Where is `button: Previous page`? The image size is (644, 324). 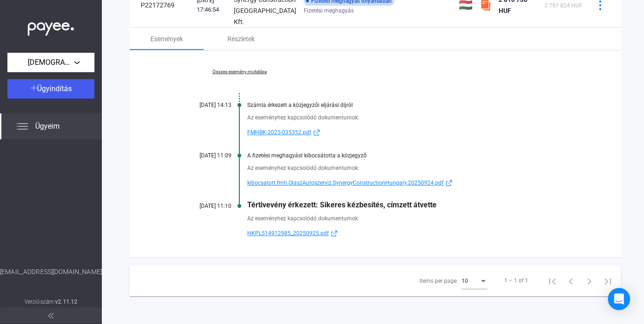
button: Previous page is located at coordinates (571, 280).